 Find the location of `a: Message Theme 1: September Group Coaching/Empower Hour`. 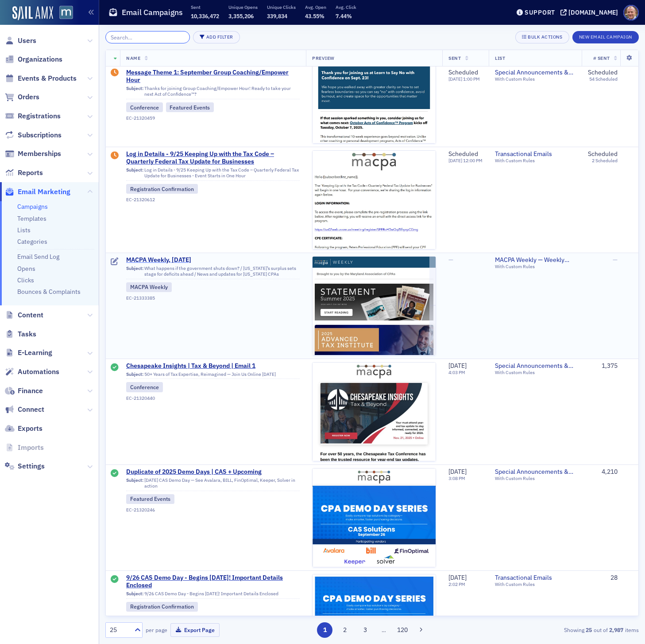

a: Message Theme 1: September Group Coaching/Empower Hour is located at coordinates (213, 76).